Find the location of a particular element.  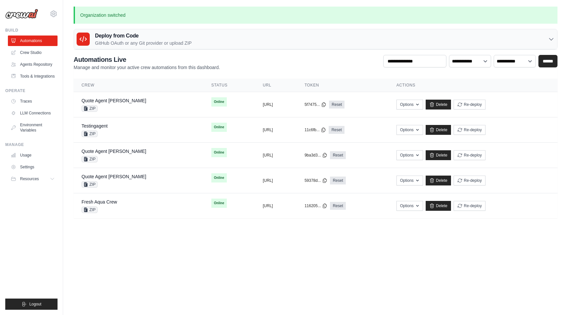

div: Operate is located at coordinates (31, 91).